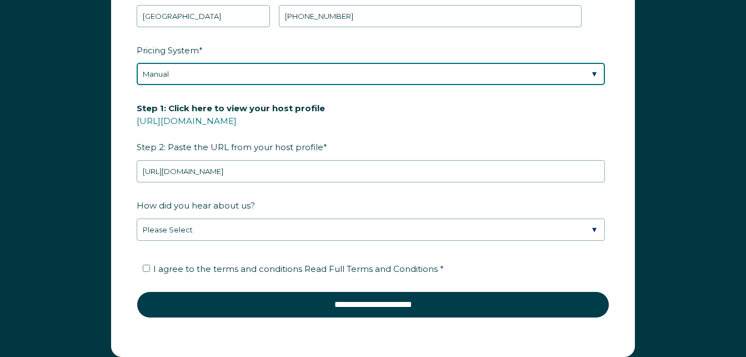 The width and height of the screenshot is (746, 357). What do you see at coordinates (371, 171) in the screenshot?
I see `input: airbnb.com/users/show/12345` at bounding box center [371, 171].